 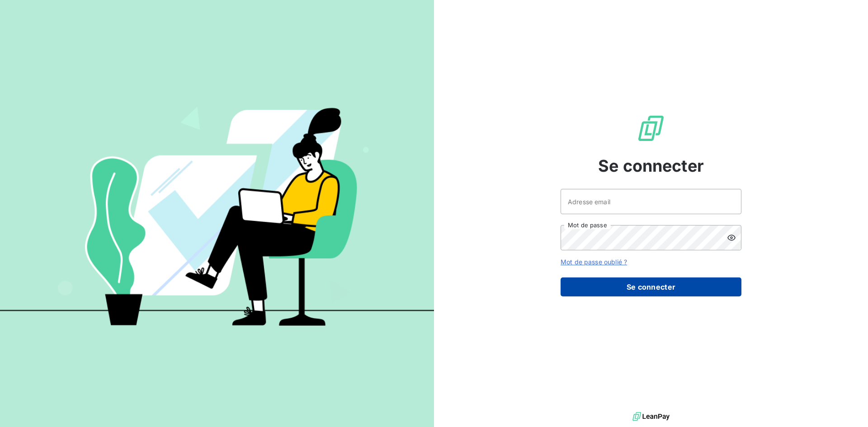 I want to click on span: Se connecter, so click(x=651, y=166).